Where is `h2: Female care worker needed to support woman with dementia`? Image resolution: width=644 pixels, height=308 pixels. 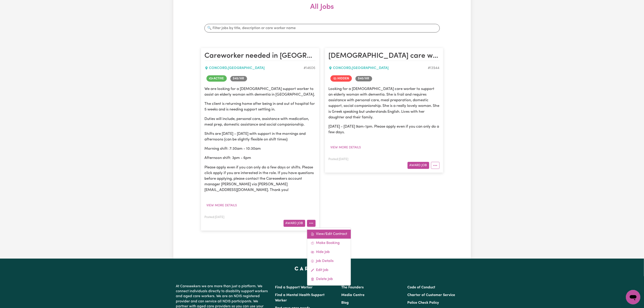
h2: Female care worker needed to support woman with dementia is located at coordinates (384, 56).